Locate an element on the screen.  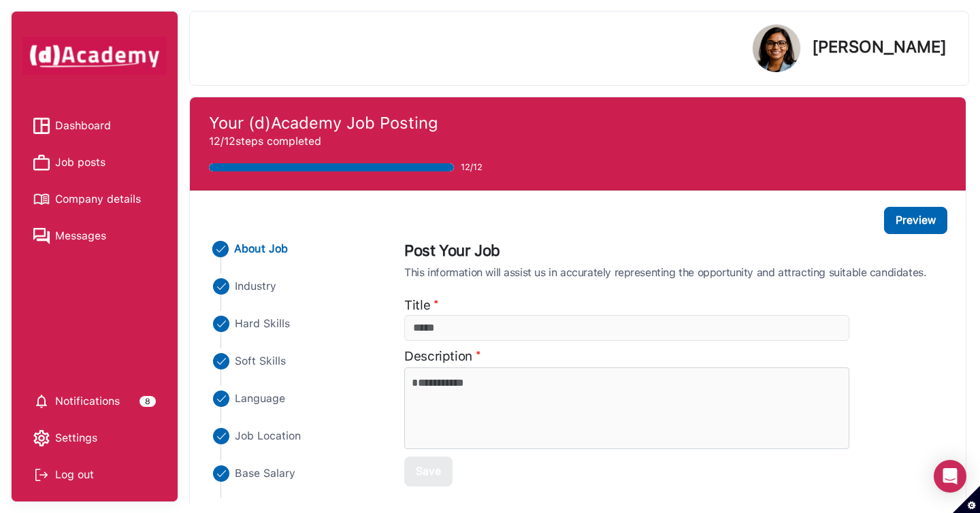
label: Post Your Job is located at coordinates (672, 252).